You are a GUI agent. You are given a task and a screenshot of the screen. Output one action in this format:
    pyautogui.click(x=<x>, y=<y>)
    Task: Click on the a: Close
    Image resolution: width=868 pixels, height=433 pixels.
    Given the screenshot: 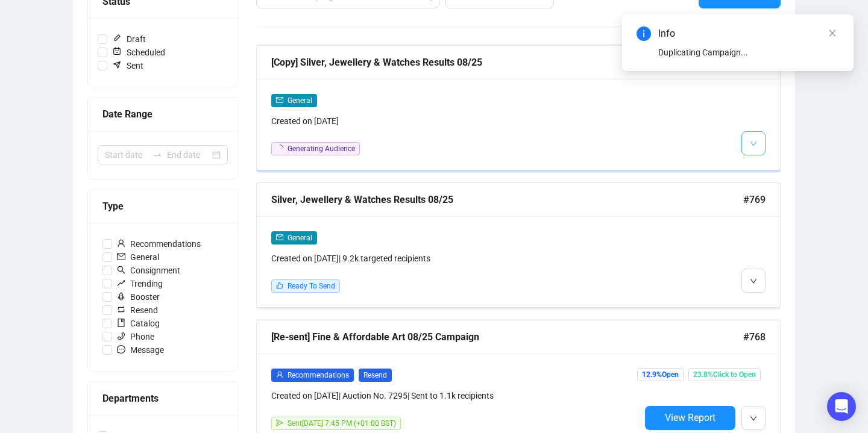 What is the action you would take?
    pyautogui.click(x=833, y=33)
    